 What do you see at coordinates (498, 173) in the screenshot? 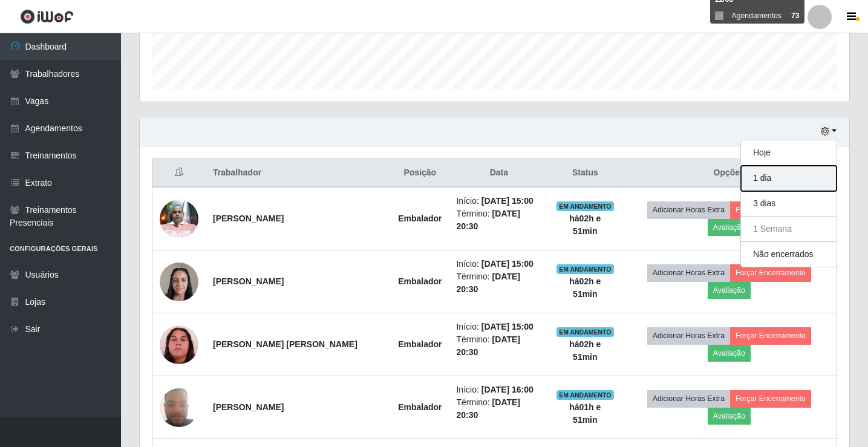
I see `th: Data` at bounding box center [498, 173].